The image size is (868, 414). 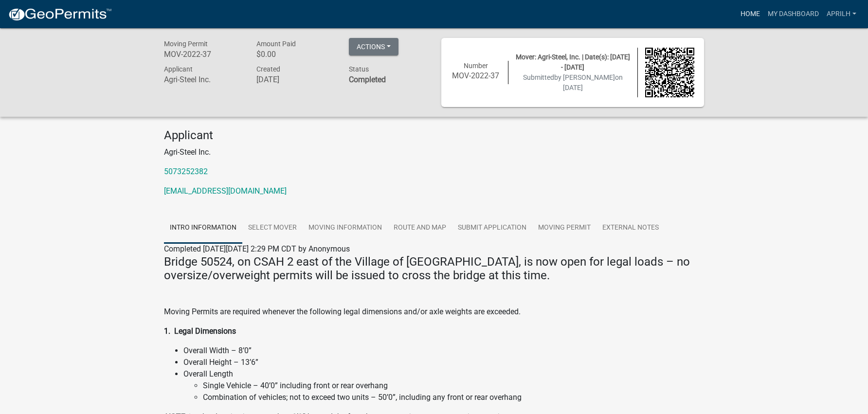 I want to click on a: Submit Application, so click(x=492, y=228).